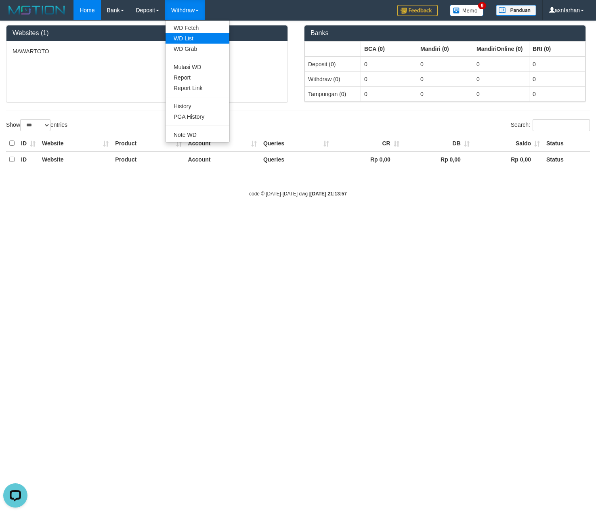 The width and height of the screenshot is (596, 514). What do you see at coordinates (508, 143) in the screenshot?
I see `th: Saldo` at bounding box center [508, 143].